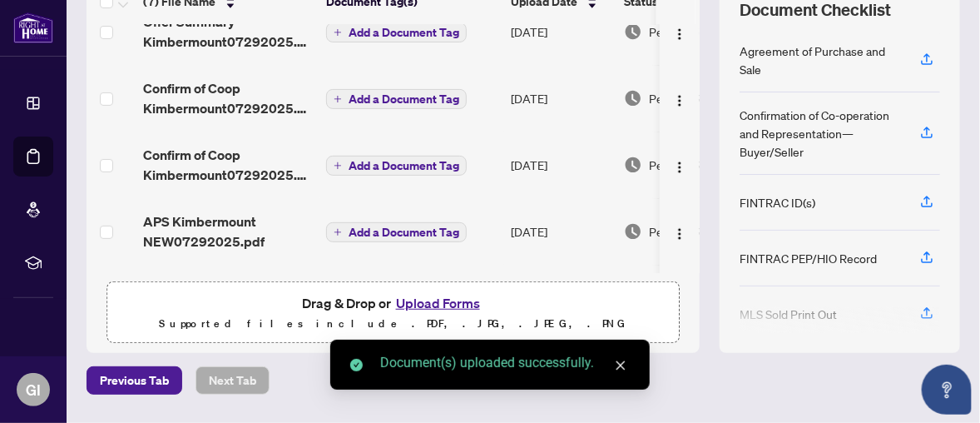  What do you see at coordinates (34, 389) in the screenshot?
I see `span: GI` at bounding box center [34, 389].